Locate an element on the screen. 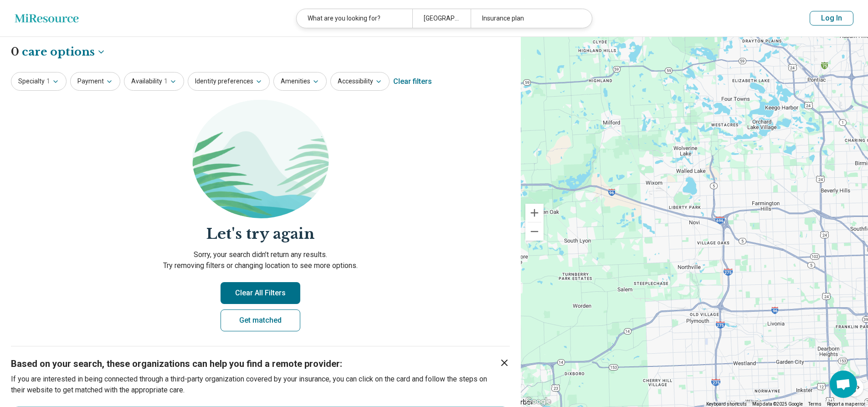  div: Clear filters is located at coordinates (412, 82).